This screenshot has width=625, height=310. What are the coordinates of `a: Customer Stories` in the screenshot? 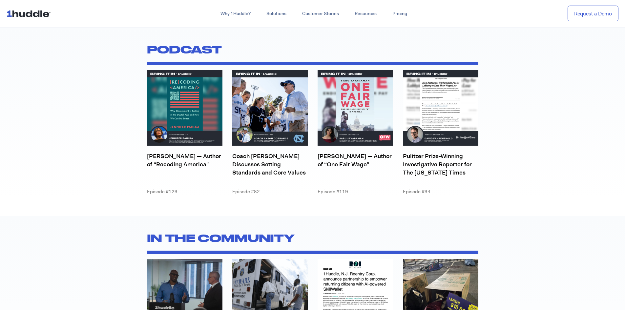 It's located at (321, 14).